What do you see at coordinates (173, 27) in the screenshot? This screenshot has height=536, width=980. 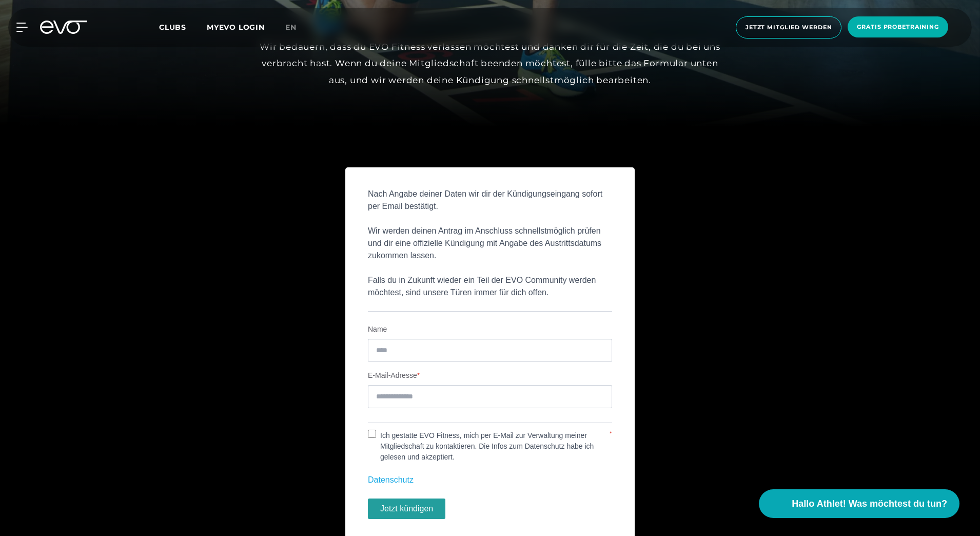 I see `span: Clubs` at bounding box center [173, 27].